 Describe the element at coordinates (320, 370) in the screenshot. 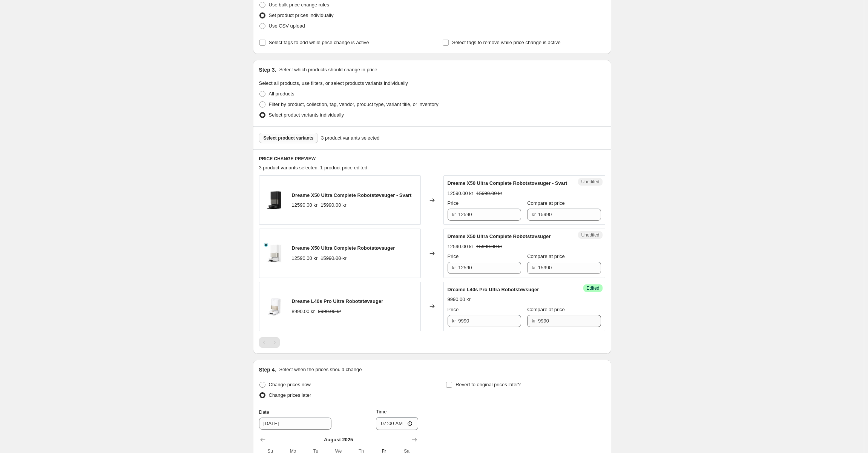

I see `p: Select when the prices should change` at that location.